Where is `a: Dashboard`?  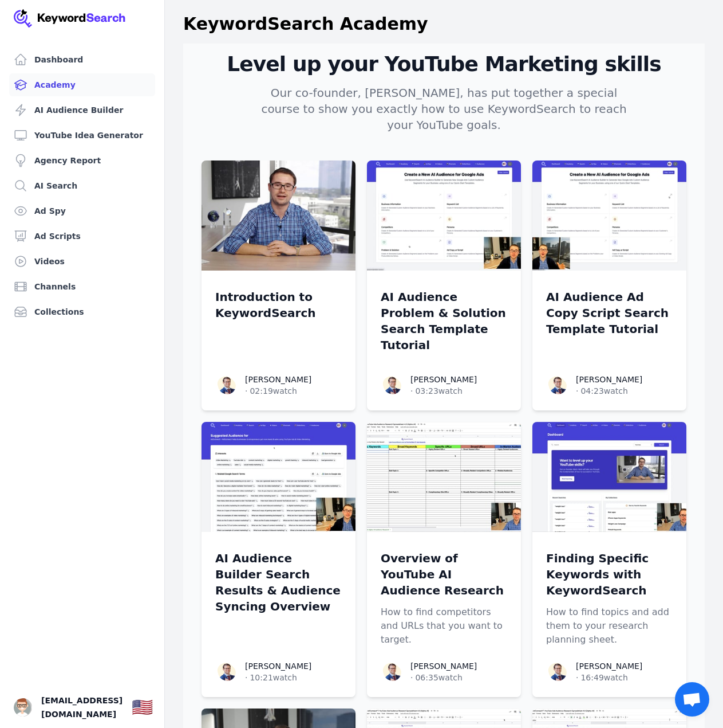
a: Dashboard is located at coordinates (82, 60).